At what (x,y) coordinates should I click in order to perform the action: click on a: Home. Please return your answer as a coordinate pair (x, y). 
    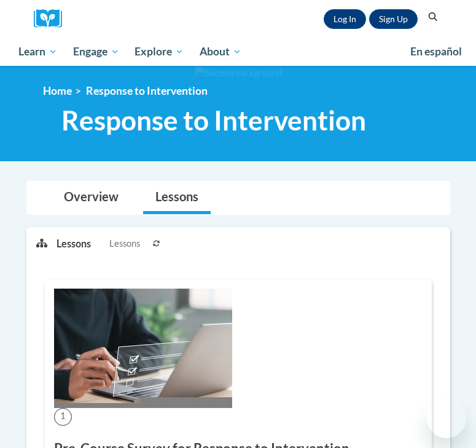
    Looking at the image, I should click on (57, 91).